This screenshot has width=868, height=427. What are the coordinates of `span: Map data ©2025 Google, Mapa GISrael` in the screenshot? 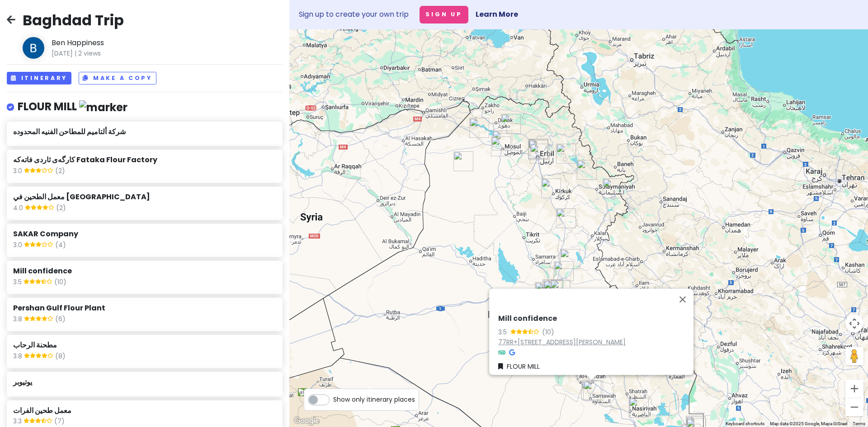 It's located at (808, 423).